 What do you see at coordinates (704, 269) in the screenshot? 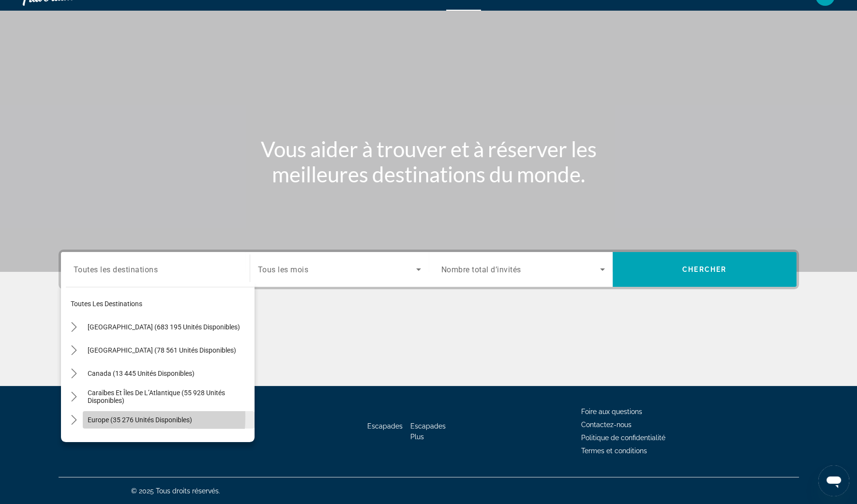
I see `span: Chercher` at bounding box center [704, 269].